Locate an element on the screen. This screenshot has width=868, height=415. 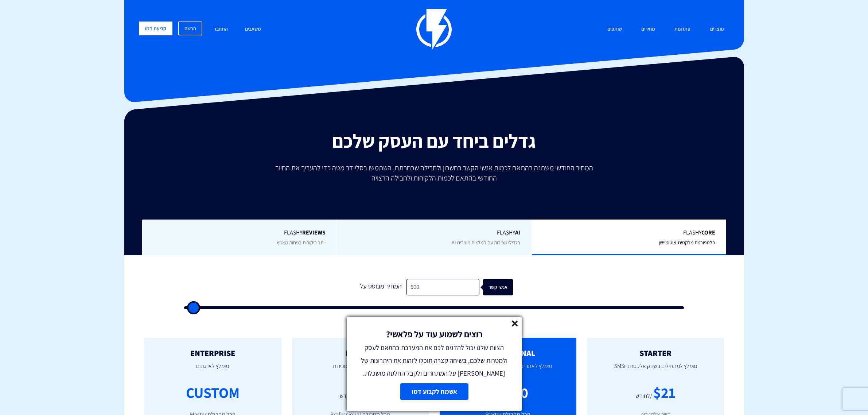
b: REVIEWS is located at coordinates (314, 233).